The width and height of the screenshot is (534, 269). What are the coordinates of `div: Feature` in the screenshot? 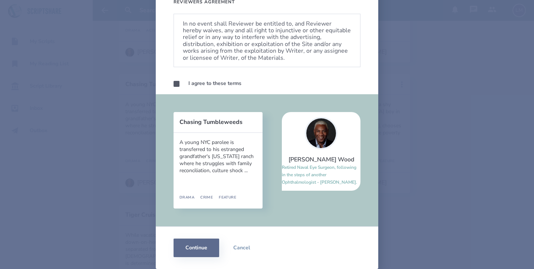 It's located at (224, 198).